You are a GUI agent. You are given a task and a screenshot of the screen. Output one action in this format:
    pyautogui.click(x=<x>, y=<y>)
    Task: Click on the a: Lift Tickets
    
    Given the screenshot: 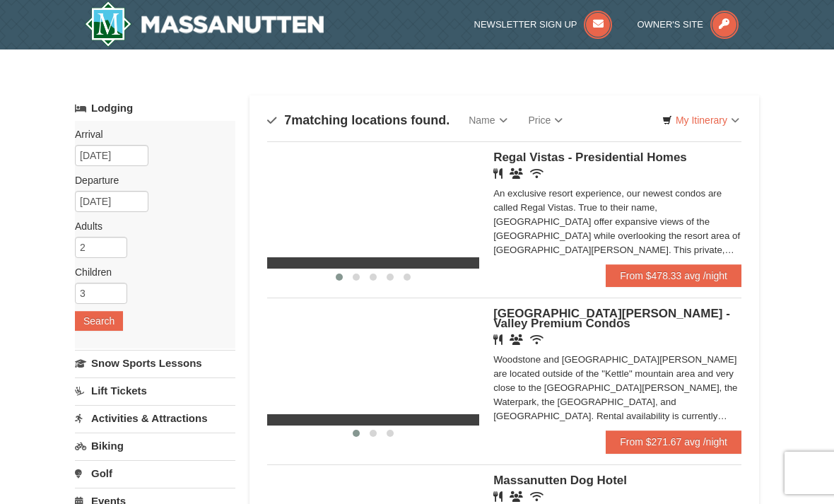 What is the action you would take?
    pyautogui.click(x=155, y=390)
    